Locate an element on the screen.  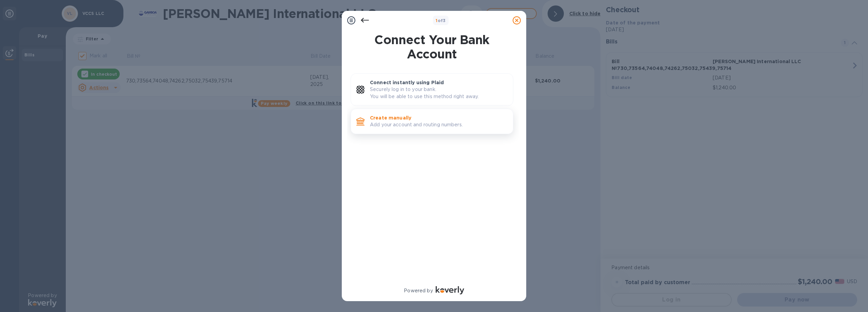
p: Add your account and routing numbers. is located at coordinates (438, 124).